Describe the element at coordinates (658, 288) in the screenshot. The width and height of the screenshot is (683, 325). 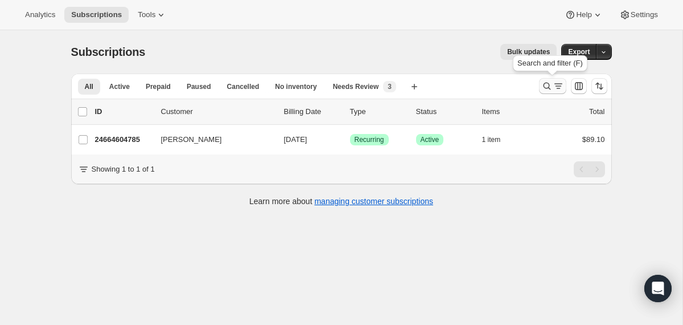
I see `div: Open Intercom Messenger` at that location.